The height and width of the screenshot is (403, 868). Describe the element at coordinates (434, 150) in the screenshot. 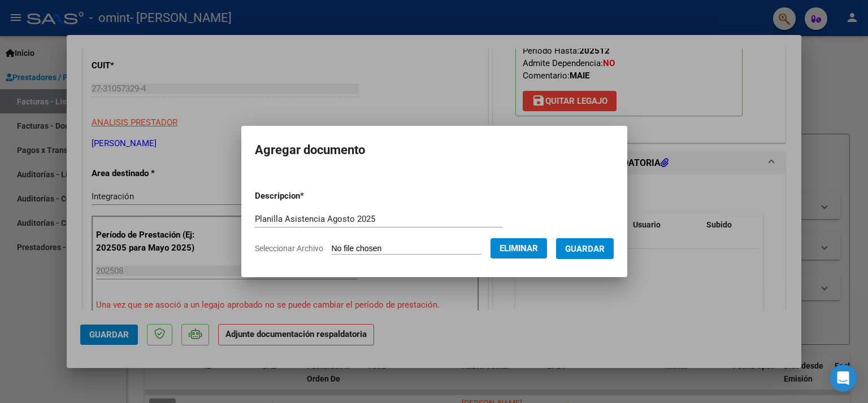

I see `h2: Agregar documento` at that location.